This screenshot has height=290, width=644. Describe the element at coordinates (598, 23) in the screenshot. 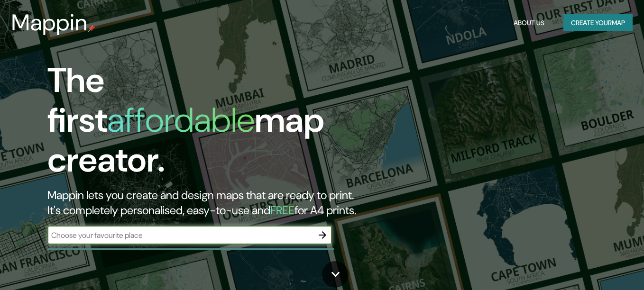

I see `button: Create yourmap` at that location.